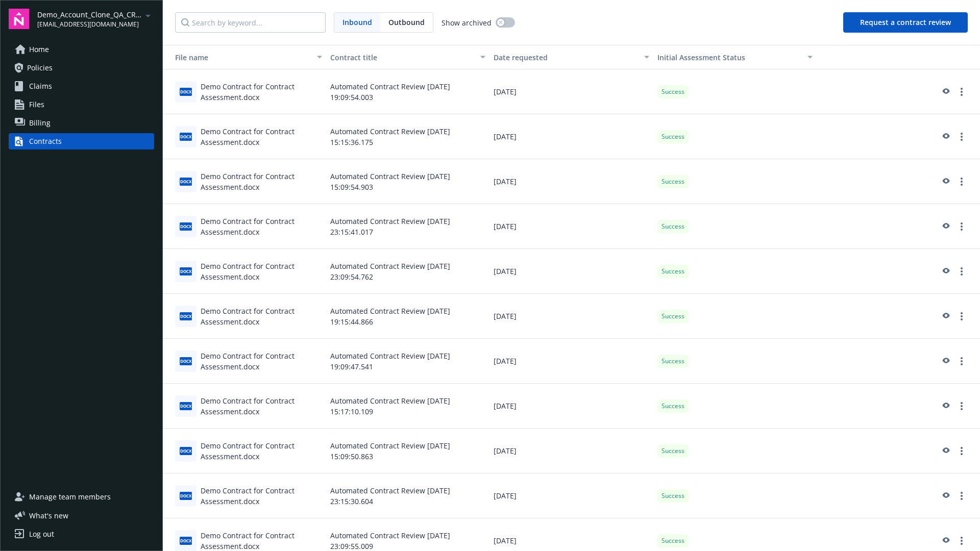 The image size is (980, 551). Describe the element at coordinates (81, 496) in the screenshot. I see `a: Manage team members` at that location.